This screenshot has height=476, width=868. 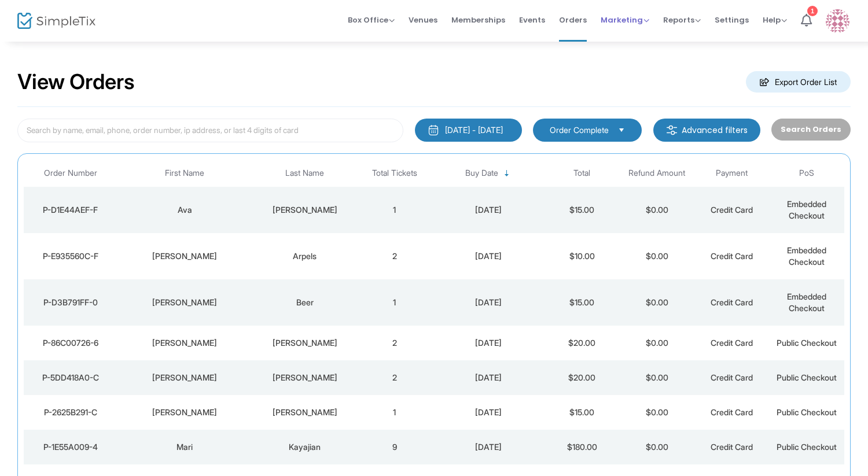 I want to click on div: P-E935560C-F, so click(x=71, y=256).